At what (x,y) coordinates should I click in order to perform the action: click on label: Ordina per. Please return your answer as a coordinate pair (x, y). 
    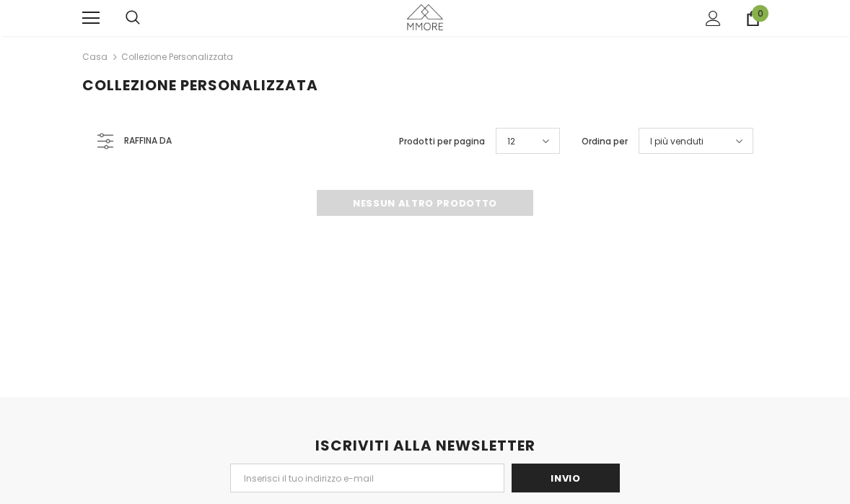
    Looking at the image, I should click on (605, 142).